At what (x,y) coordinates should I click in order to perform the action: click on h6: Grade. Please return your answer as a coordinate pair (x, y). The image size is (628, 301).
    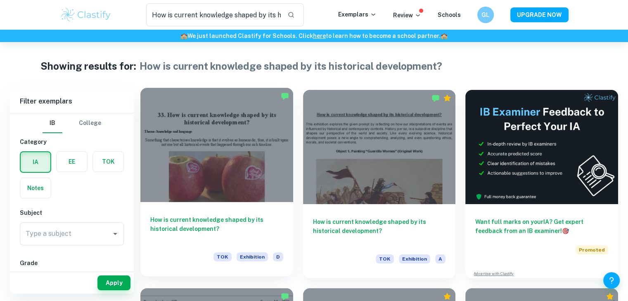
    Looking at the image, I should click on (72, 263).